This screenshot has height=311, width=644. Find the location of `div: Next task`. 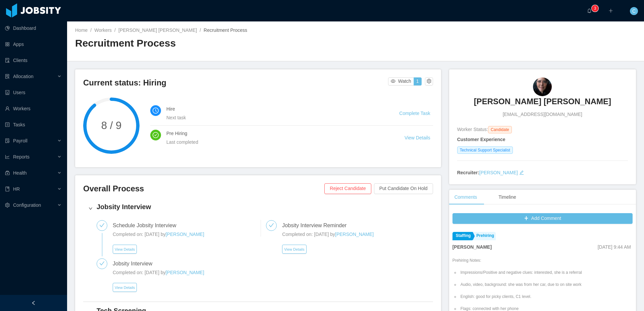

div: Next task is located at coordinates (275, 118).